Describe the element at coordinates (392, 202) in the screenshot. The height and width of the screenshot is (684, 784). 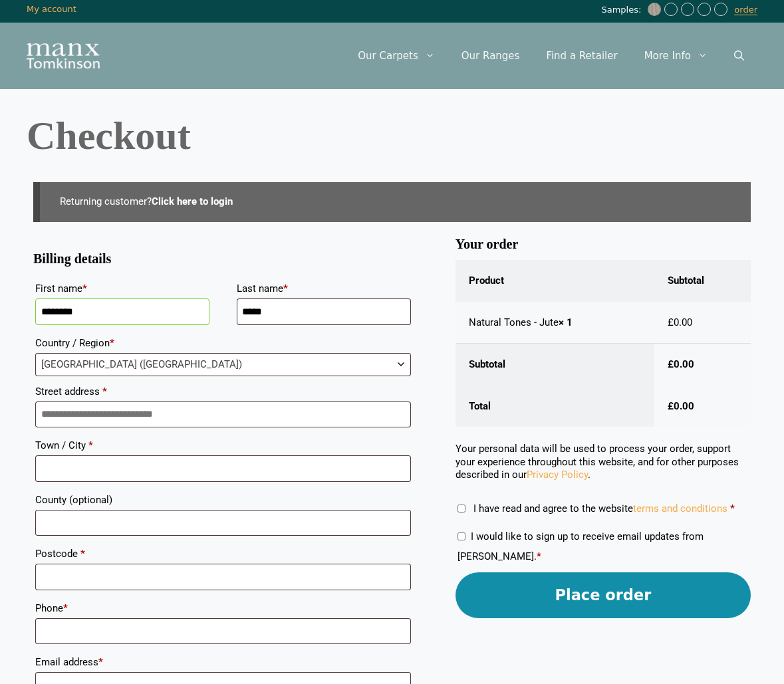
I see `div: Returning customer?` at that location.